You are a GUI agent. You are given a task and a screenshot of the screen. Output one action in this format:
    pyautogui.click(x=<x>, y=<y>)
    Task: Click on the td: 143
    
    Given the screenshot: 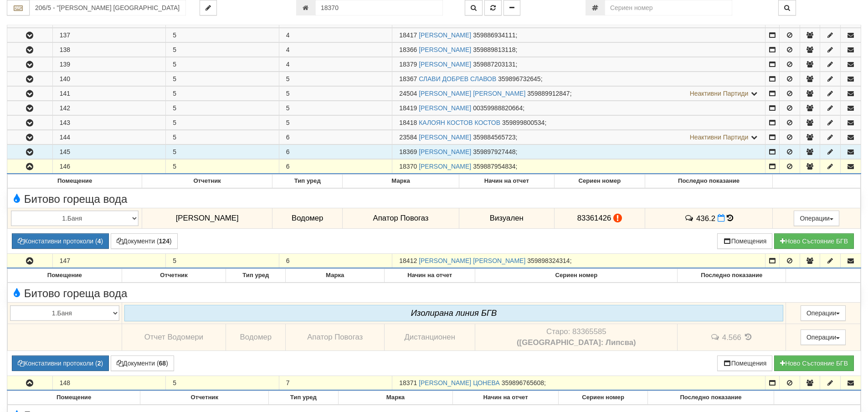 What is the action you would take?
    pyautogui.click(x=109, y=123)
    